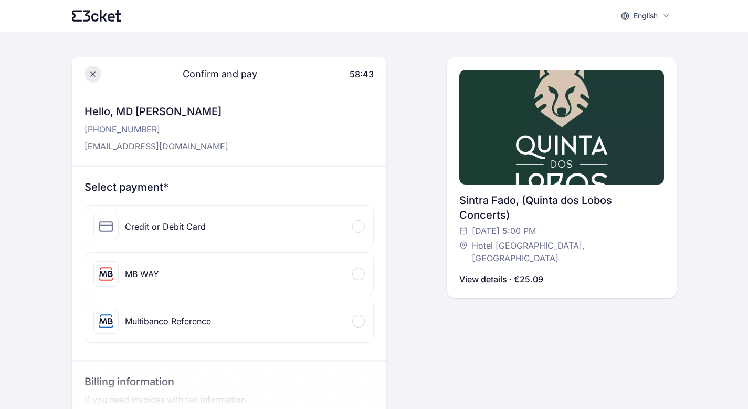  Describe the element at coordinates (646, 16) in the screenshot. I see `p: English` at that location.